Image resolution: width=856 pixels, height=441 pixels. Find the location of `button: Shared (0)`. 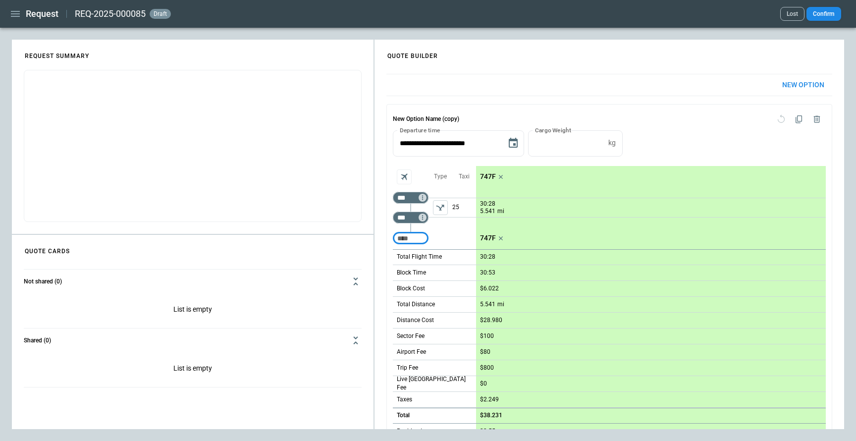

button: Shared (0) is located at coordinates (193, 340).